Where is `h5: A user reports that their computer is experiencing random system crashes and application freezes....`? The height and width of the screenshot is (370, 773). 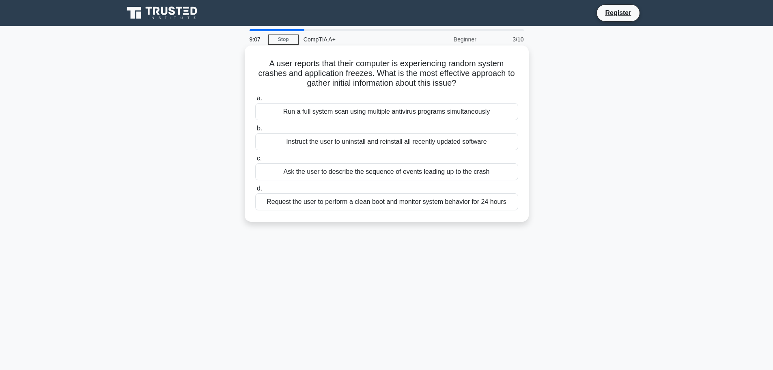
h5: A user reports that their computer is experiencing random system crashes and application freezes.... is located at coordinates (387, 73).